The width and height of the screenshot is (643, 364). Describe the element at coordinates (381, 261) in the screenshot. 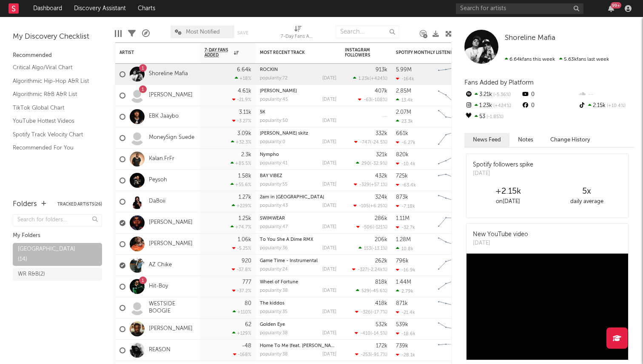

I see `div: 262k` at that location.